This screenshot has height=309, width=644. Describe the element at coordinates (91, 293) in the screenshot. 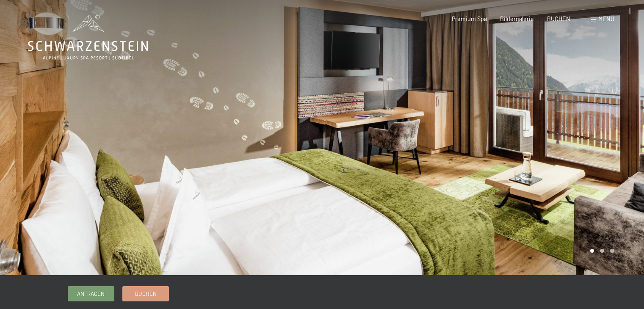

I see `a: Anfragen` at that location.